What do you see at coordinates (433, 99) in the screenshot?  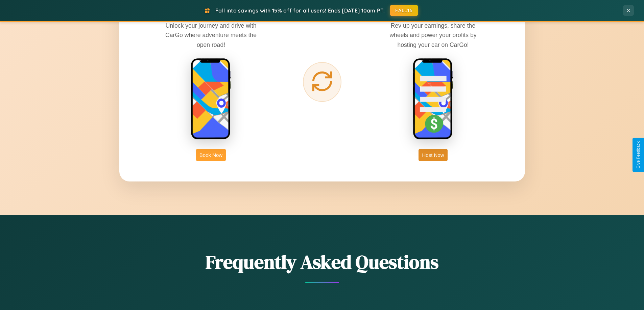 I see `img: host phone` at bounding box center [433, 99].